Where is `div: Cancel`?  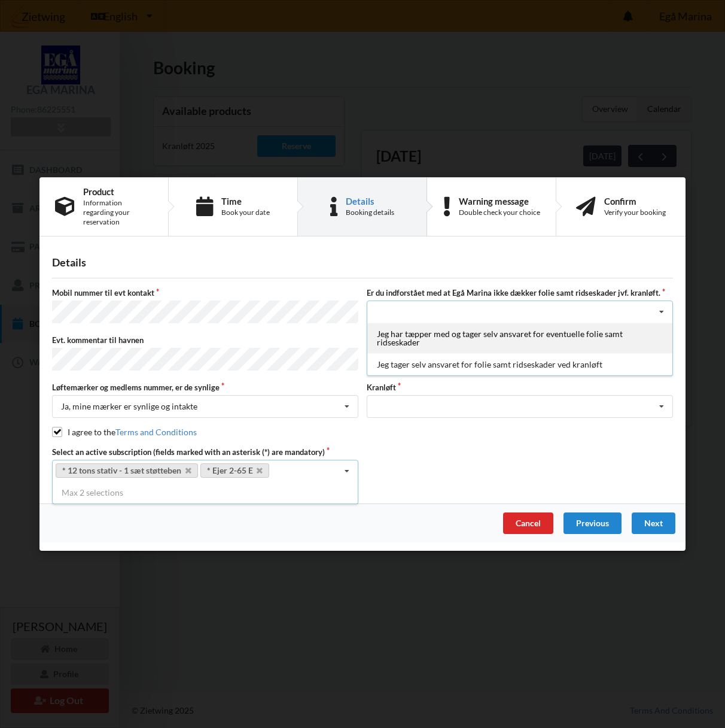 div: Cancel is located at coordinates (528, 523).